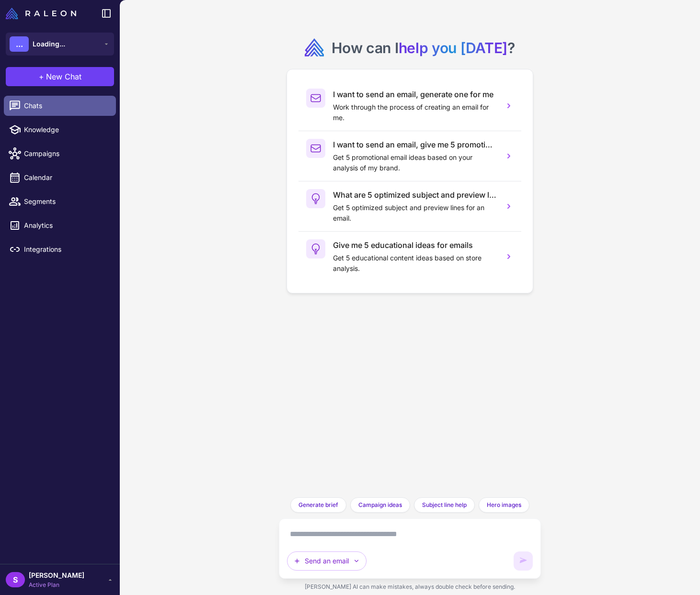 Image resolution: width=700 pixels, height=595 pixels. Describe the element at coordinates (415, 245) in the screenshot. I see `h3: Give me 5 educational ideas for emails` at that location.